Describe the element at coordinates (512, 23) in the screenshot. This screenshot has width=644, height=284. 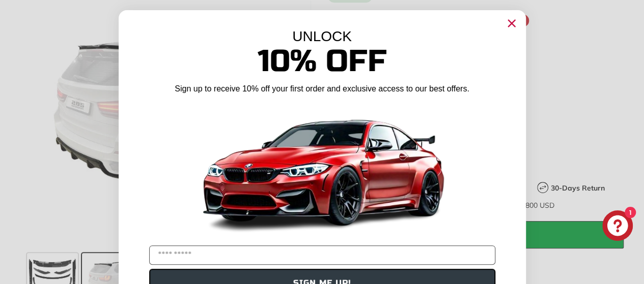
I see `button: Close dialog` at that location.